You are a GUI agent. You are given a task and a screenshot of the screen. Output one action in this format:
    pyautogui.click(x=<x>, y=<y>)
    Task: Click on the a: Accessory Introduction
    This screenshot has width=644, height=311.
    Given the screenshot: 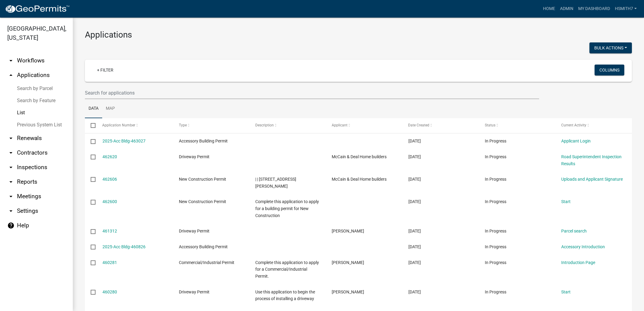 What is the action you would take?
    pyautogui.click(x=583, y=247)
    